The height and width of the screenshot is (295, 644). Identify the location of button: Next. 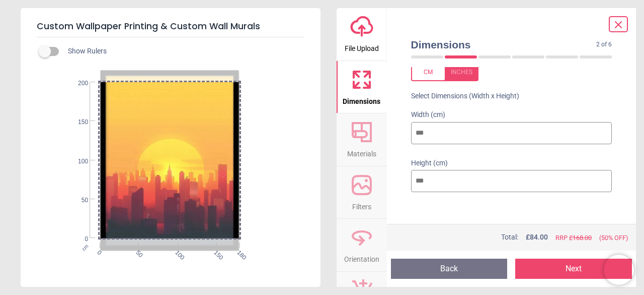
(573, 269).